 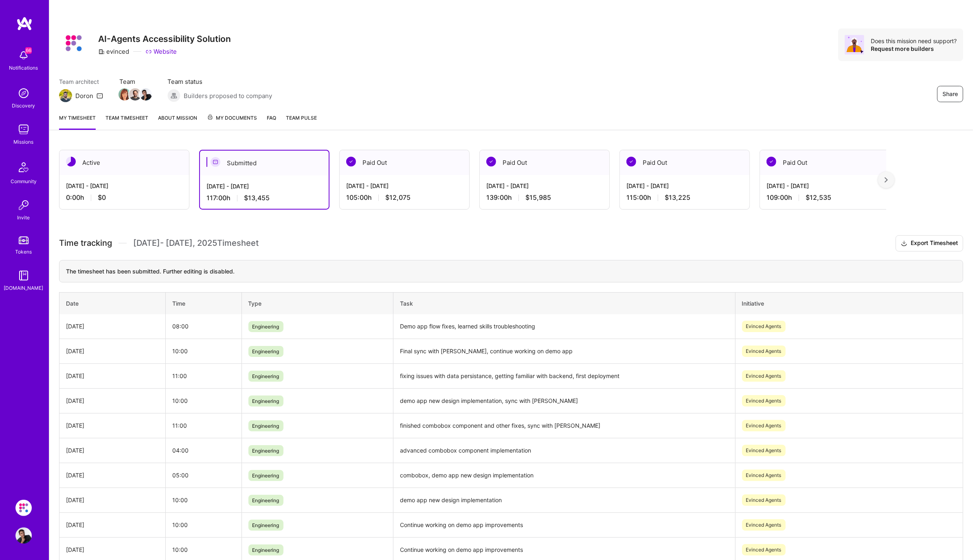 What do you see at coordinates (564, 525) in the screenshot?
I see `td: Continue working on demo app improvements` at bounding box center [564, 525].